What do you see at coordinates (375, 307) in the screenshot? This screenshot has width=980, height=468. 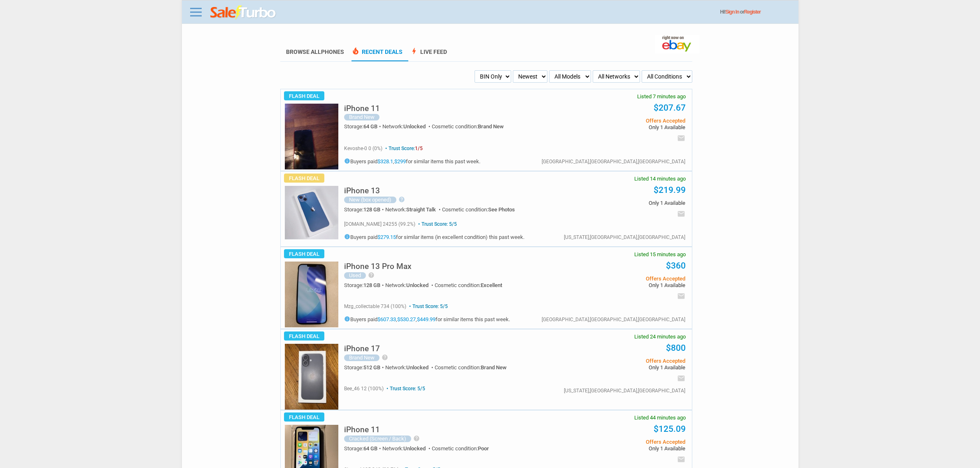 I see `span: mzg_collectable 734 (100%)` at bounding box center [375, 307].